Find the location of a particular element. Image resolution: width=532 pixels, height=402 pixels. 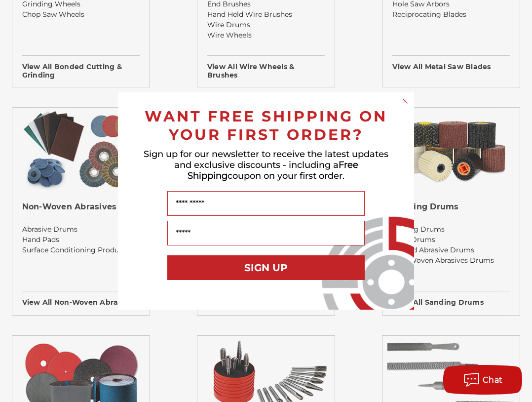

span: Free Shipping is located at coordinates (273, 170).